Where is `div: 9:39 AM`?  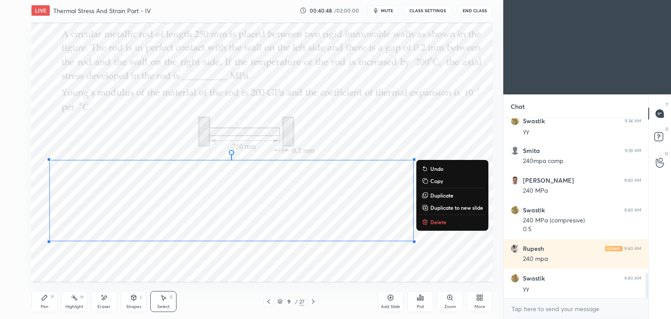
div: 9:39 AM is located at coordinates (633, 151).